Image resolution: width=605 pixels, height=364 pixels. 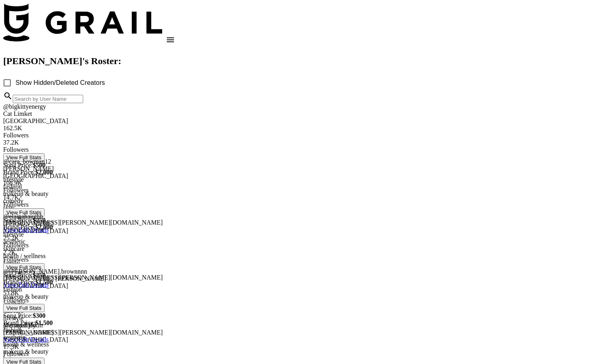 What do you see at coordinates (302, 326) in the screenshot?
I see `div: @ emmalipkkin` at bounding box center [302, 326].